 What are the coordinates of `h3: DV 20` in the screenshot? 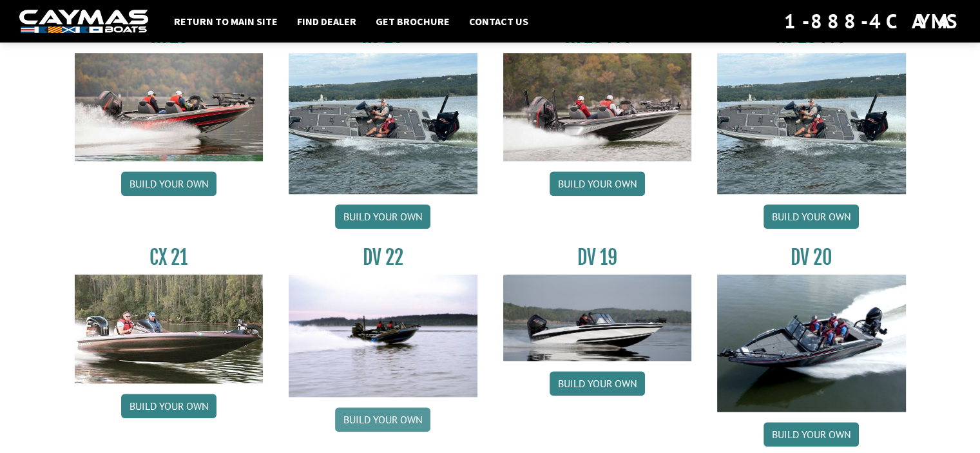 It's located at (811, 257).